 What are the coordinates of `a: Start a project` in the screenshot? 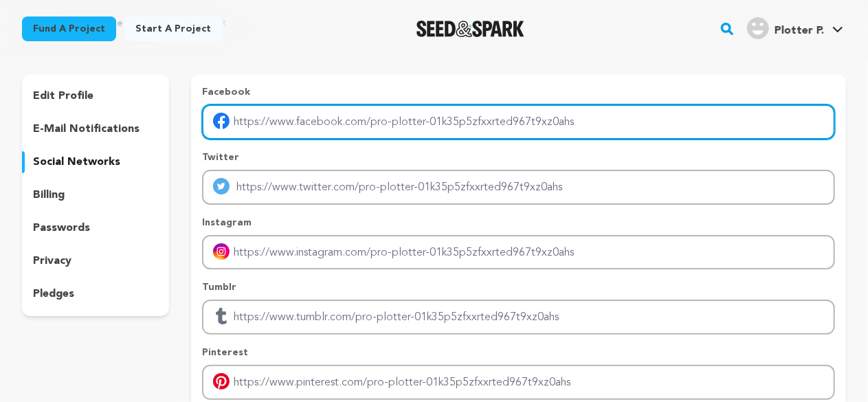 It's located at (173, 29).